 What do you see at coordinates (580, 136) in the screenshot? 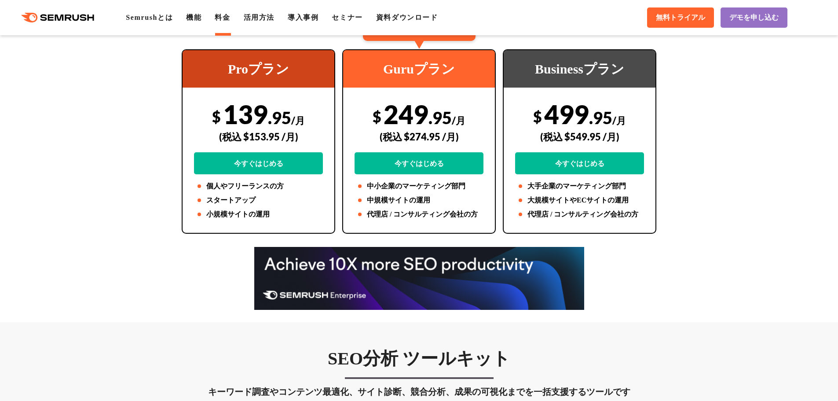
I see `div: 499` at bounding box center [580, 136].